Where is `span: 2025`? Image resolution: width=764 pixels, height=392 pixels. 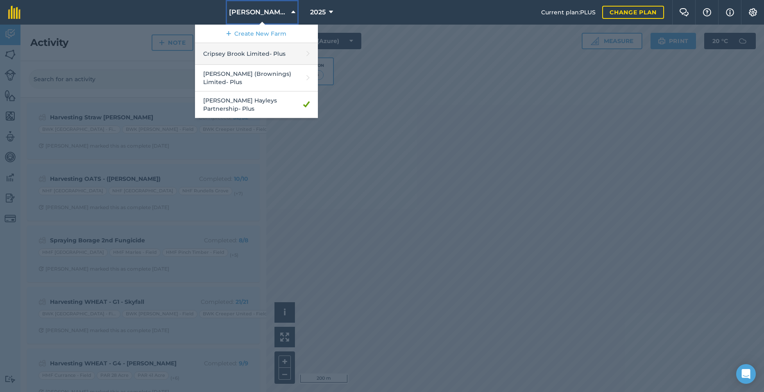 span: 2025 is located at coordinates (318, 12).